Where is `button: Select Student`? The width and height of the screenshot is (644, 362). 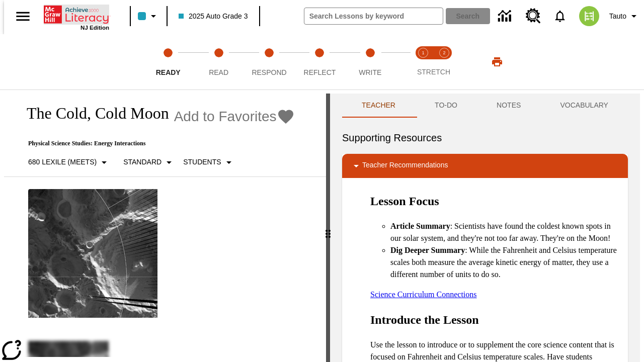 button: Select Student is located at coordinates (209, 162).